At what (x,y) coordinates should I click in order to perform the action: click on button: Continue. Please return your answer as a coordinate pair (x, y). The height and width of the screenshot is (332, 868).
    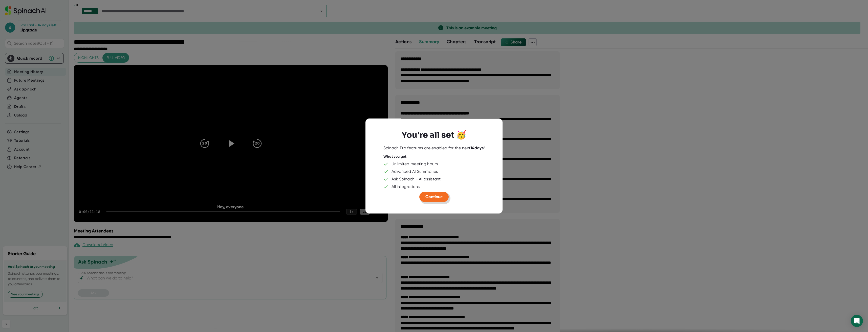
    Looking at the image, I should click on (434, 197).